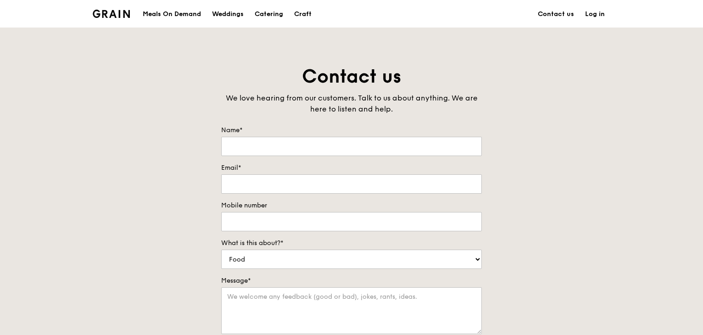 This screenshot has width=703, height=335. Describe the element at coordinates (227, 14) in the screenshot. I see `a: Weddings` at that location.